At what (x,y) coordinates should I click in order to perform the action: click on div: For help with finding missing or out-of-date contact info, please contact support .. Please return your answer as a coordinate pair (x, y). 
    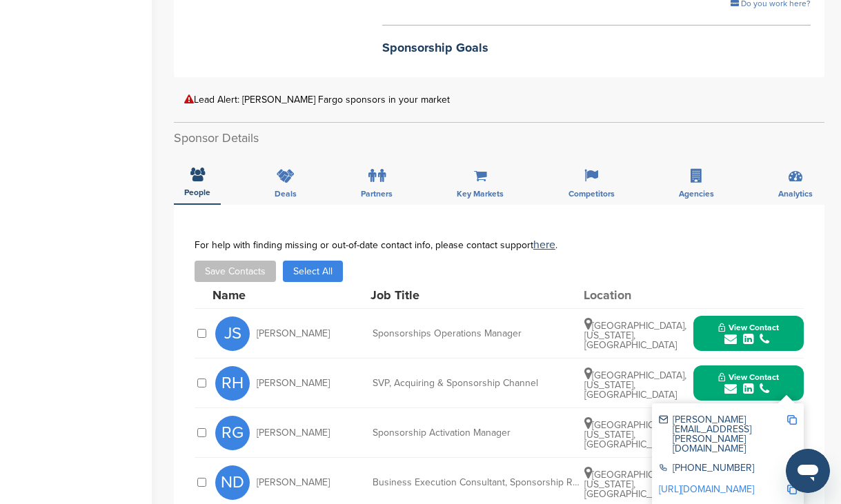
    Looking at the image, I should click on (499, 244).